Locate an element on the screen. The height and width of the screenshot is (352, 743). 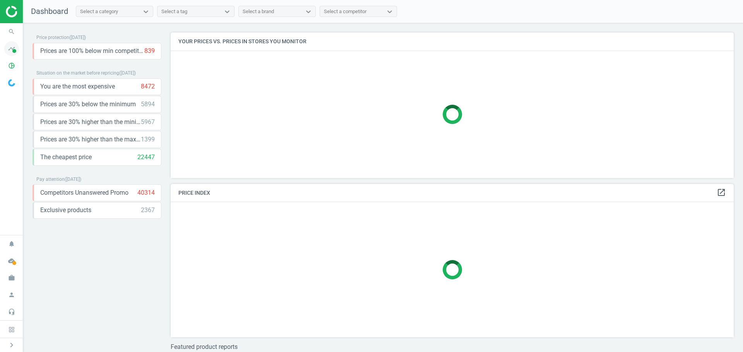
i: pie_chart_outlined is located at coordinates (12, 66).